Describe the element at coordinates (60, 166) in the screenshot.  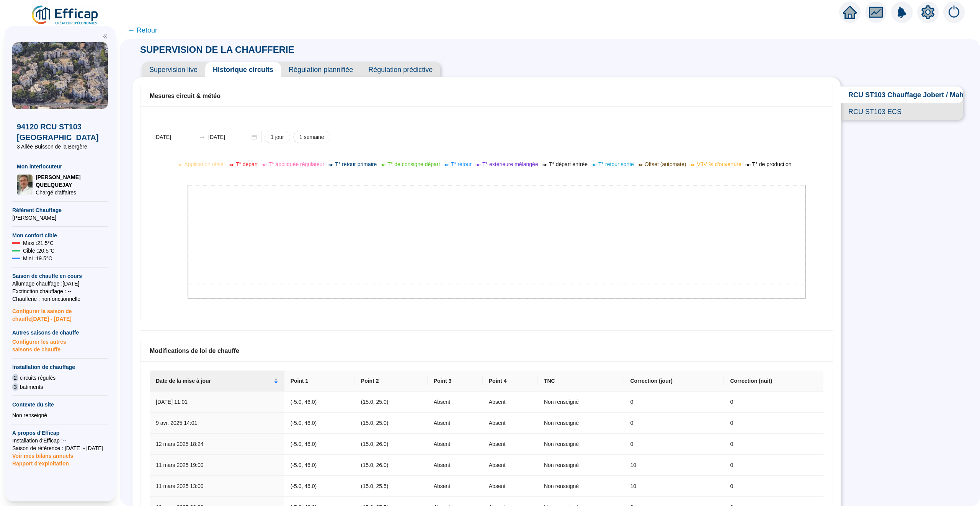
I see `span: Mon interlocuteur` at that location.